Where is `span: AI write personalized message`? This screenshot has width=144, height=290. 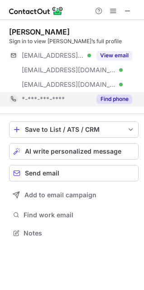 span: AI write personalized message is located at coordinates (73, 151).